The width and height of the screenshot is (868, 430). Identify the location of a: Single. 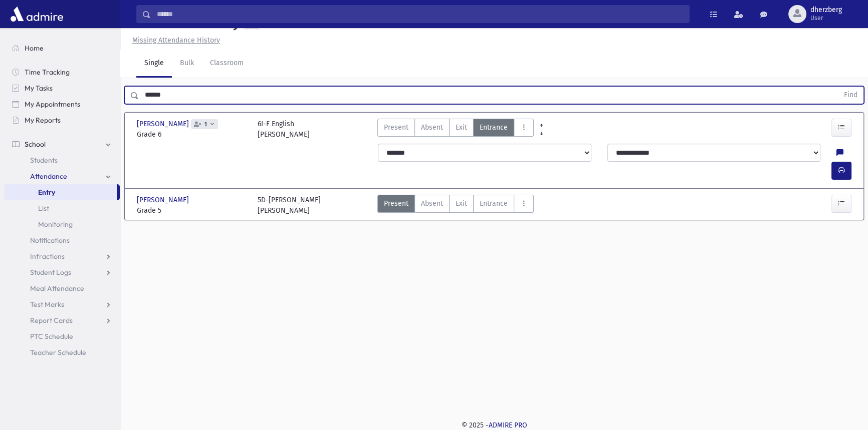
(154, 64).